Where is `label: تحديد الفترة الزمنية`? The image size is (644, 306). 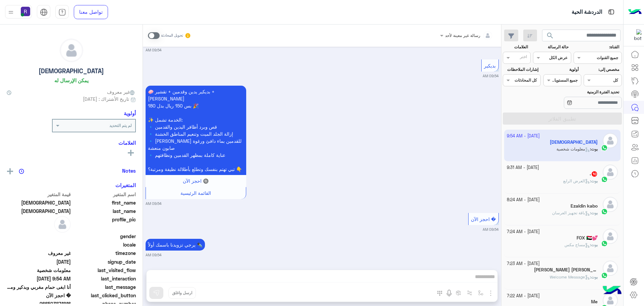 label: تحديد الفترة الزمنية is located at coordinates (582, 92).